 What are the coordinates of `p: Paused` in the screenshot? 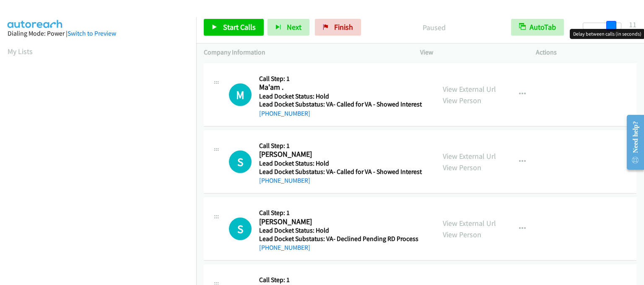 It's located at (434, 27).